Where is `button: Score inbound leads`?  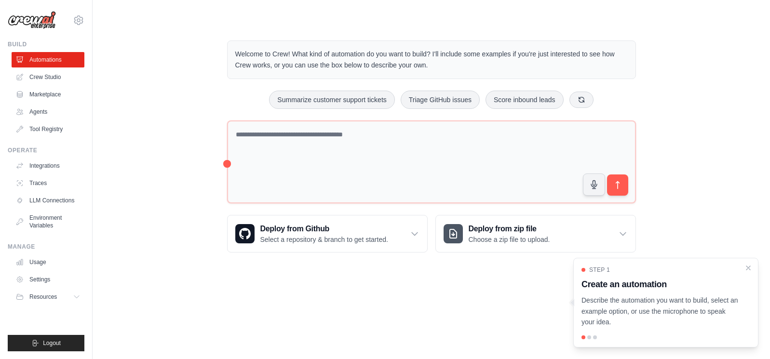
button: Score inbound leads is located at coordinates (525, 100).